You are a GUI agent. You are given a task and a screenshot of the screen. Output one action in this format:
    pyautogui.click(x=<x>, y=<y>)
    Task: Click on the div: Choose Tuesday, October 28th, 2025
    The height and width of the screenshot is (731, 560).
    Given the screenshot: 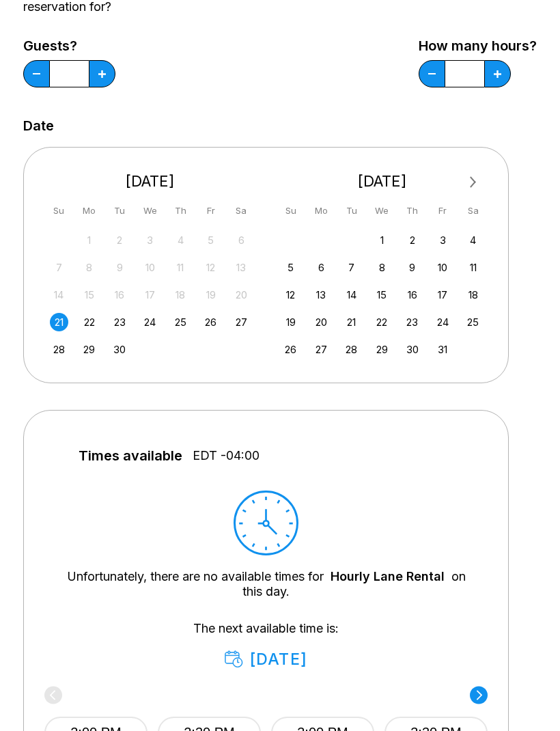 What is the action you would take?
    pyautogui.click(x=351, y=349)
    